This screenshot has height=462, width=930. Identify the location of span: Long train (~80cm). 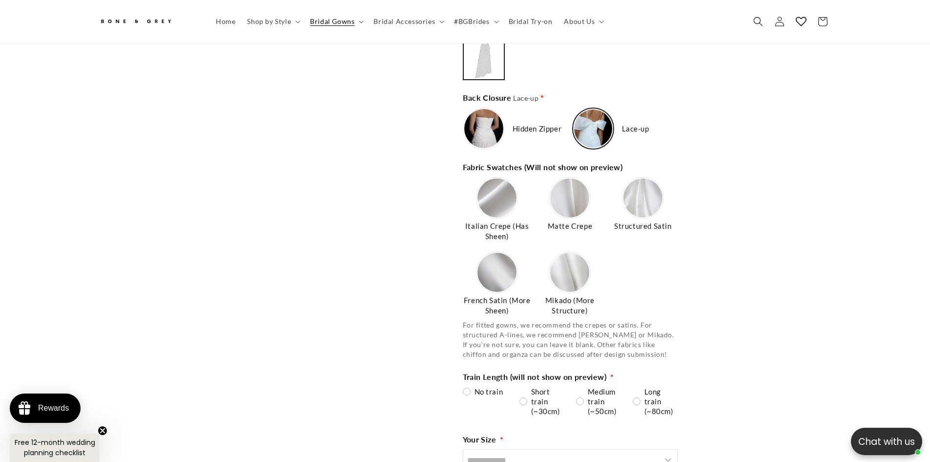
(661, 401).